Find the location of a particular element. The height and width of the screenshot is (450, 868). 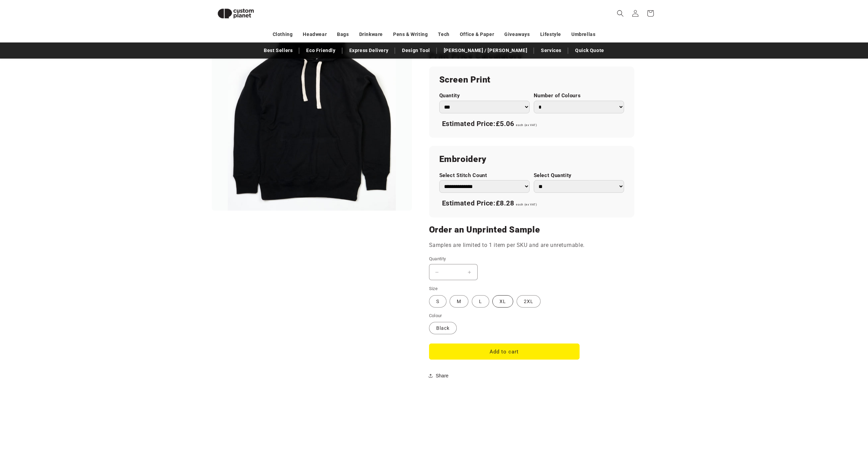

a: Design Tool is located at coordinates (416, 51).